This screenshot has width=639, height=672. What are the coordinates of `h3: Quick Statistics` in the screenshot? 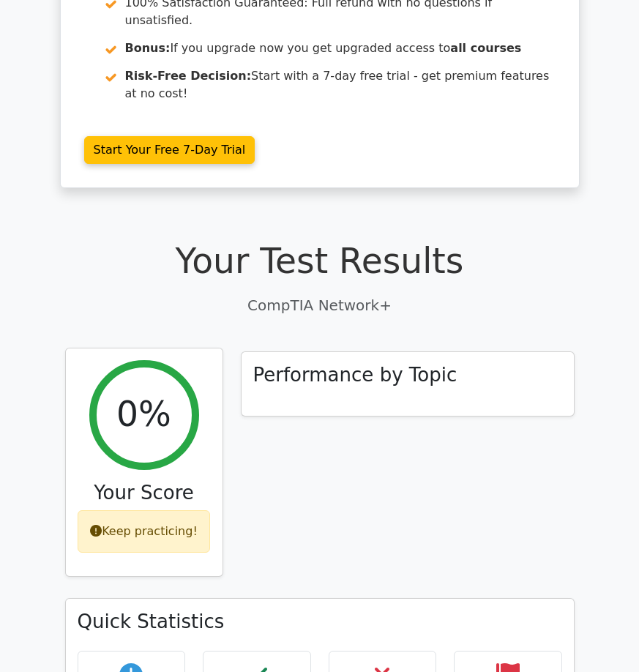 It's located at (320, 621).